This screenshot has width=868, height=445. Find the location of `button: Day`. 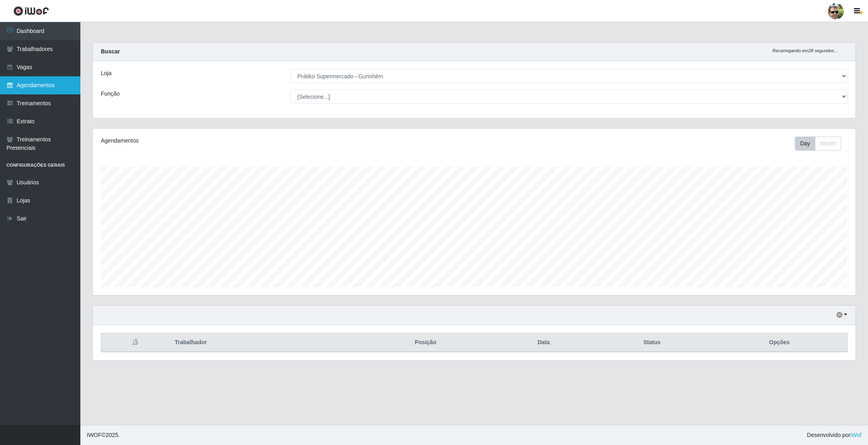

button: Day is located at coordinates (805, 143).